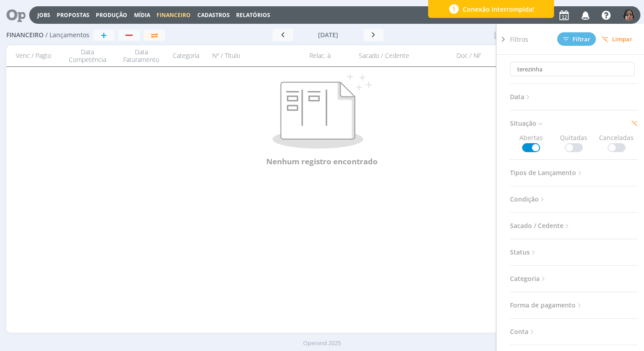 The image size is (644, 351). What do you see at coordinates (521, 97) in the screenshot?
I see `span: Data` at bounding box center [521, 97].